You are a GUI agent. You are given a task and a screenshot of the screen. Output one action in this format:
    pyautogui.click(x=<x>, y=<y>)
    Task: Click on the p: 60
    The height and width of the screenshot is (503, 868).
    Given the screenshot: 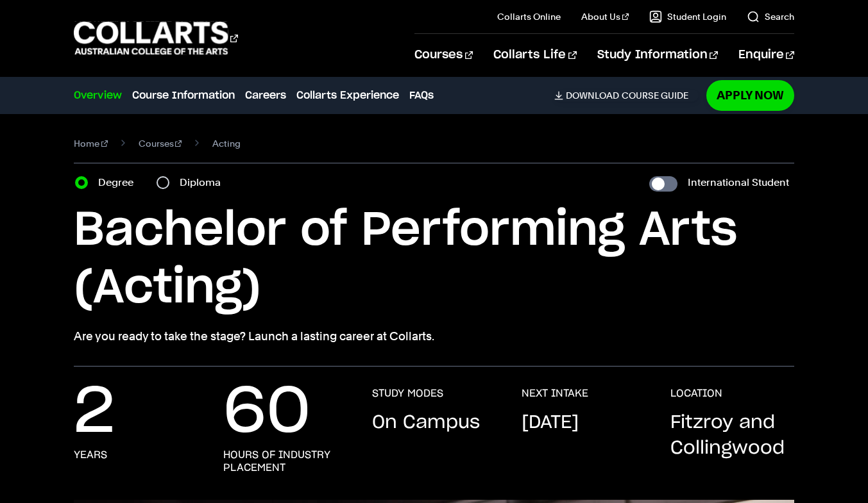 What is the action you would take?
    pyautogui.click(x=267, y=413)
    